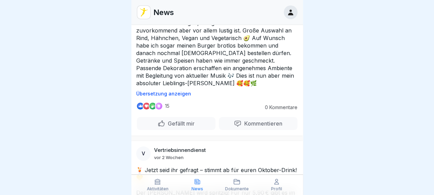  Describe the element at coordinates (157, 189) in the screenshot. I see `p: Aktivitäten` at that location.